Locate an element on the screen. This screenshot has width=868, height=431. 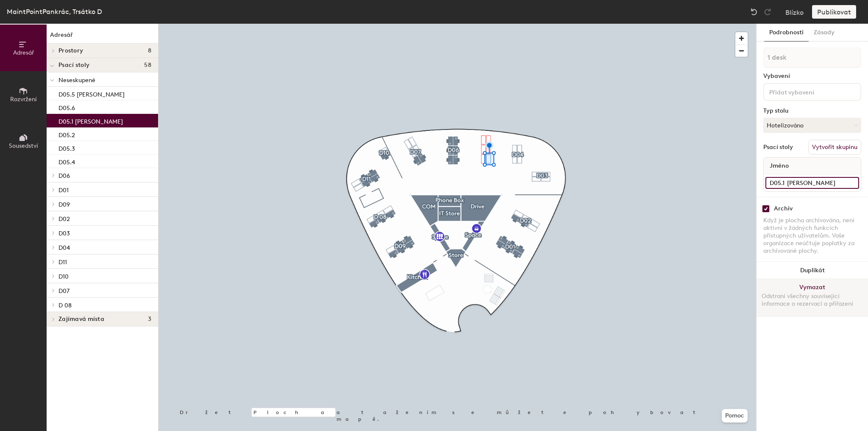
font: D05.3 is located at coordinates (67, 148).